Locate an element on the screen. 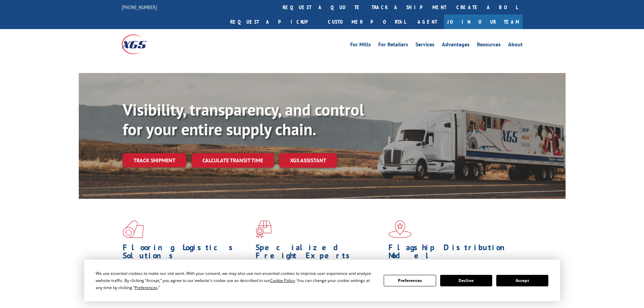 Image resolution: width=644 pixels, height=308 pixels. a: For Mills is located at coordinates (361, 46).